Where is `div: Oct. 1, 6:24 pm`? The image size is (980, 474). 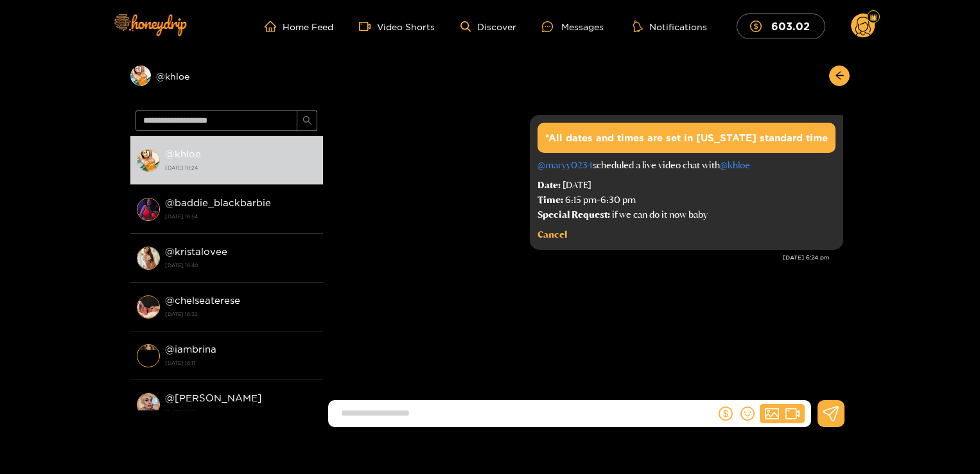 div: Oct. 1, 6:24 pm is located at coordinates (687, 182).